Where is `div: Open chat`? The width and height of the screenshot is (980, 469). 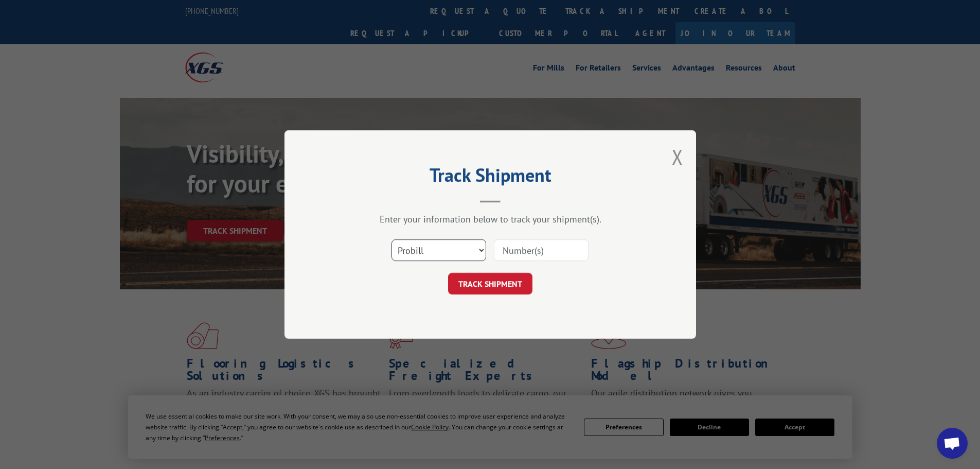
div: Open chat is located at coordinates (952, 443).